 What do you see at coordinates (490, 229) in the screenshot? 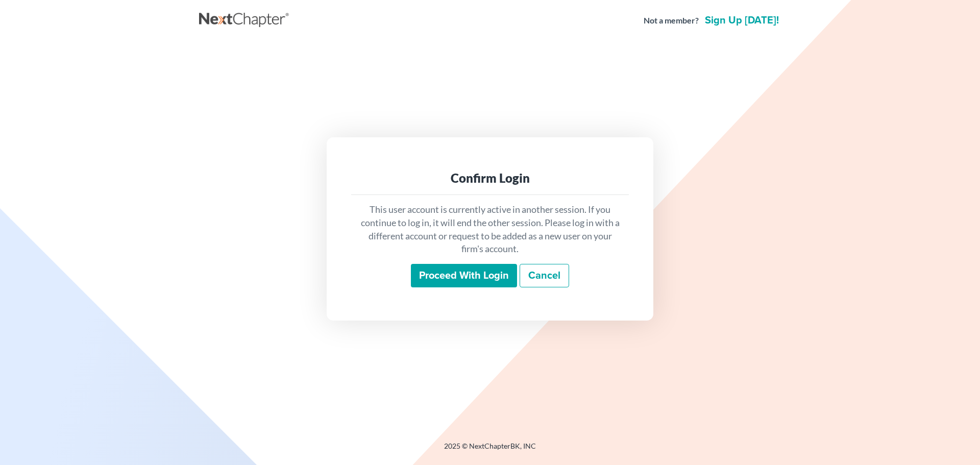
I see `p: This user account is currently active in another session. If you continue to log in, it will end ...` at bounding box center [490, 229].